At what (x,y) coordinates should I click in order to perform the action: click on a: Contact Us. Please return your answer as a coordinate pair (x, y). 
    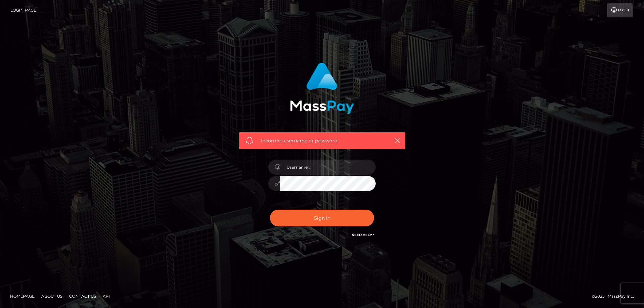
    Looking at the image, I should click on (83, 296).